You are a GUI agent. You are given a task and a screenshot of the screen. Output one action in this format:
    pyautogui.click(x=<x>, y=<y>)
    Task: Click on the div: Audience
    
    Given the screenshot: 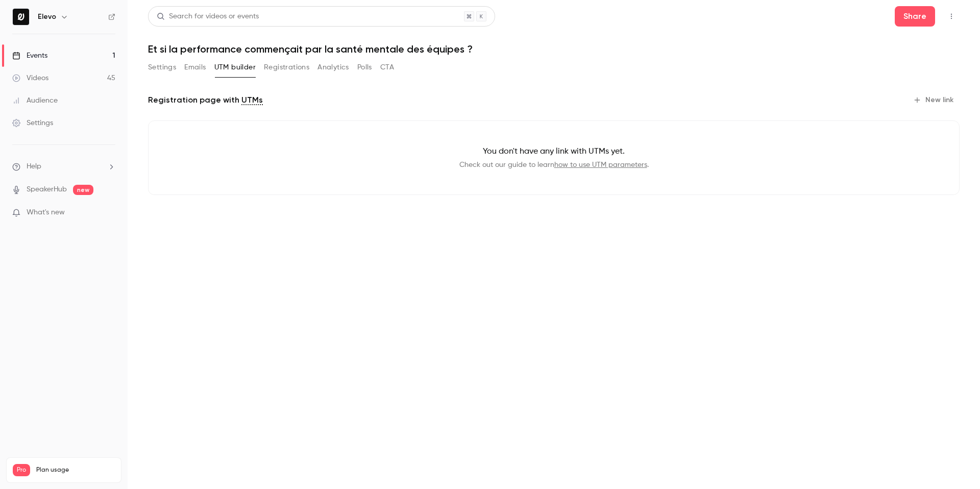 What is the action you would take?
    pyautogui.click(x=35, y=101)
    